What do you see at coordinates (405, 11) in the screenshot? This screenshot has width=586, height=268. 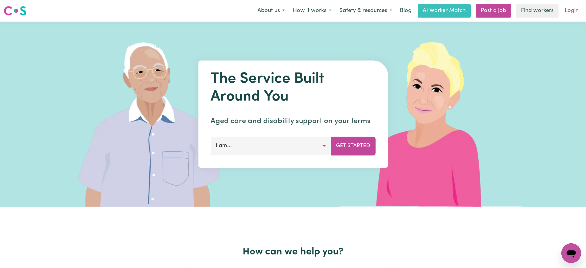 I see `a: Blog` at bounding box center [405, 11].